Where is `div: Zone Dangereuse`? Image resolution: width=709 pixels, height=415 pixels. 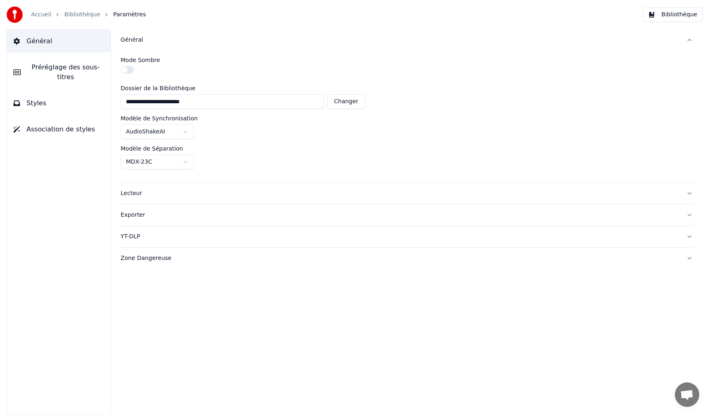
div: Zone Dangereuse is located at coordinates (400, 258).